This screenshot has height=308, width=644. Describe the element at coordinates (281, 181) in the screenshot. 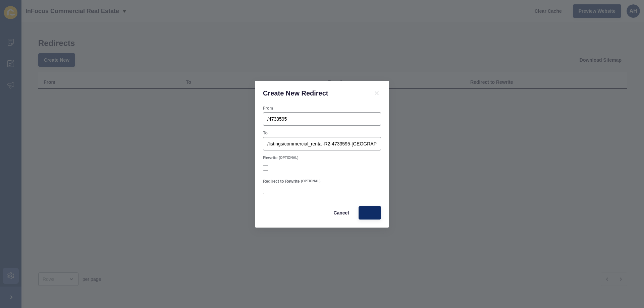

I see `label: Redirect to Rewrite` at that location.